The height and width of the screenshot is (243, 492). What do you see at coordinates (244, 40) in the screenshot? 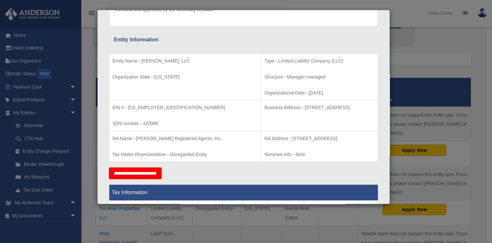
I see `div: Entity Information` at bounding box center [244, 40].